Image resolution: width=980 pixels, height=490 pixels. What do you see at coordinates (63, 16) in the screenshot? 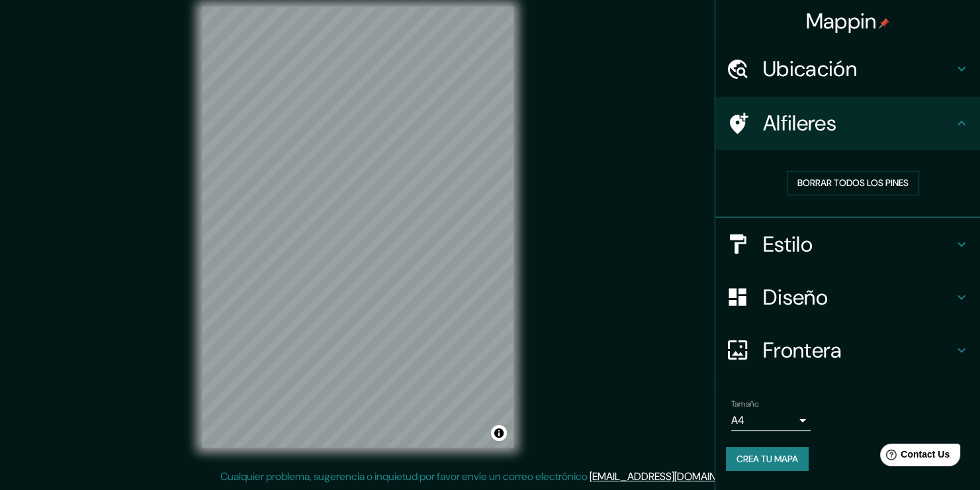
I see `span: Contact Us` at bounding box center [63, 16].